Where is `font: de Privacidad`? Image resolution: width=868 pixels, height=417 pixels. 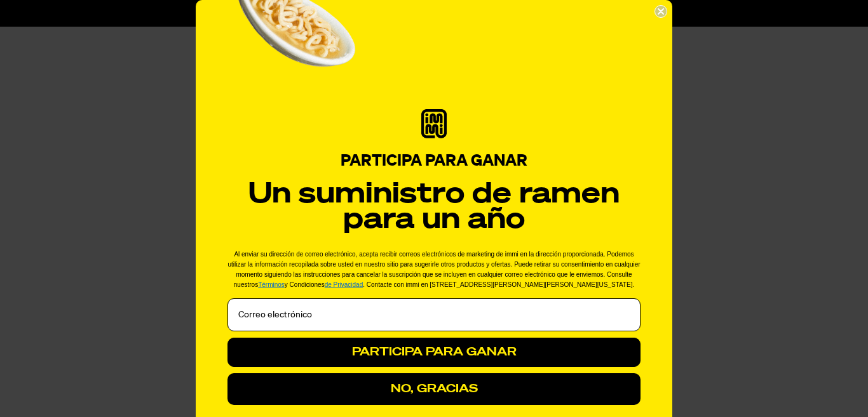 font: de Privacidad is located at coordinates (343, 284).